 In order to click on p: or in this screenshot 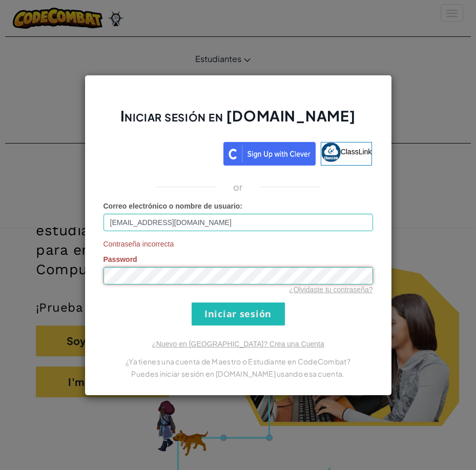, I will do `click(238, 187)`.